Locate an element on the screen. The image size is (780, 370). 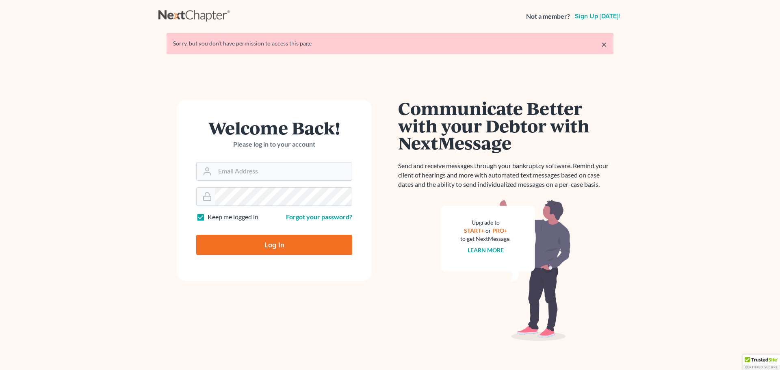
h1: Communicate Better with your Debtor with NextMessage is located at coordinates (506, 125).